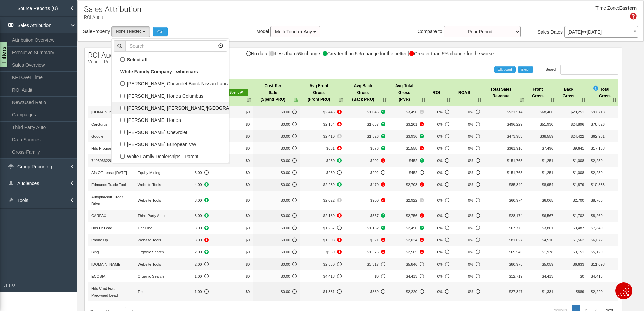 This screenshot has width=644, height=311. What do you see at coordinates (515, 160) in the screenshot?
I see `span: $151,765` at bounding box center [515, 160].